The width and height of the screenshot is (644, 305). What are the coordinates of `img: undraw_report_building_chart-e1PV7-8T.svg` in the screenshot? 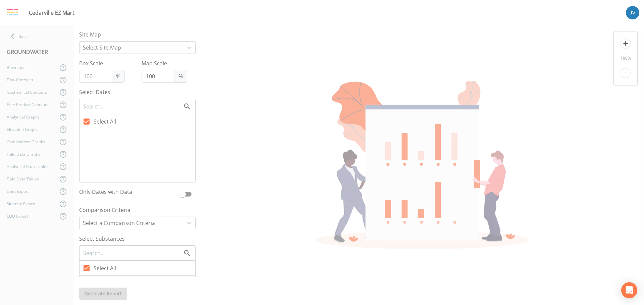 It's located at (422, 165).